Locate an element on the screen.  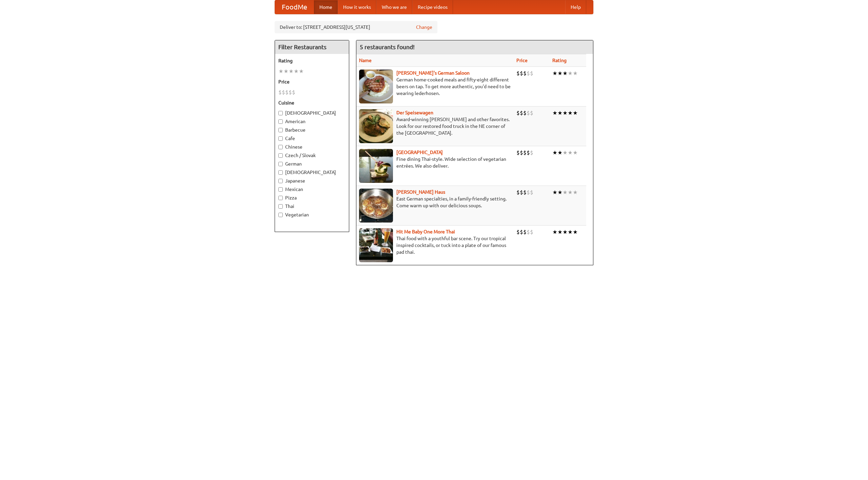
b: Der Speisewagen is located at coordinates (414, 113).